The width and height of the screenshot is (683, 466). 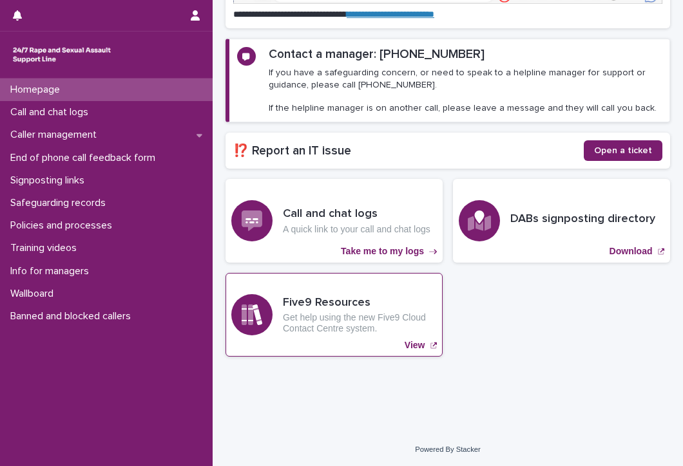 What do you see at coordinates (359, 323) in the screenshot?
I see `p: Get help using the new Five9 Cloud Contact Centre system.` at bounding box center [359, 323].